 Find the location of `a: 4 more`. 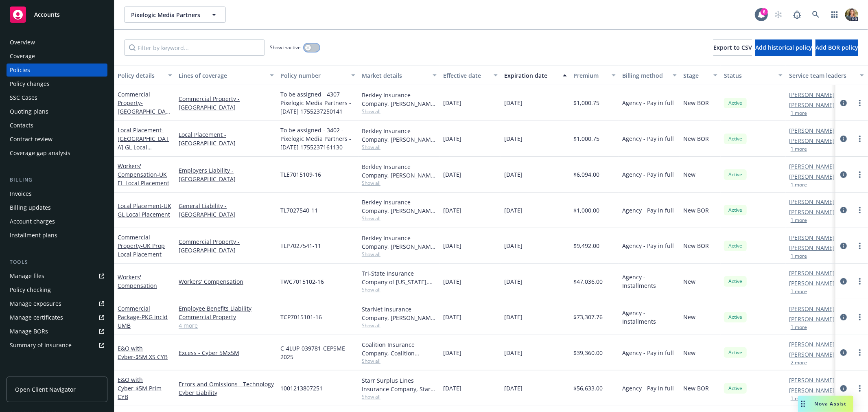

a: 4 more is located at coordinates (226, 325).